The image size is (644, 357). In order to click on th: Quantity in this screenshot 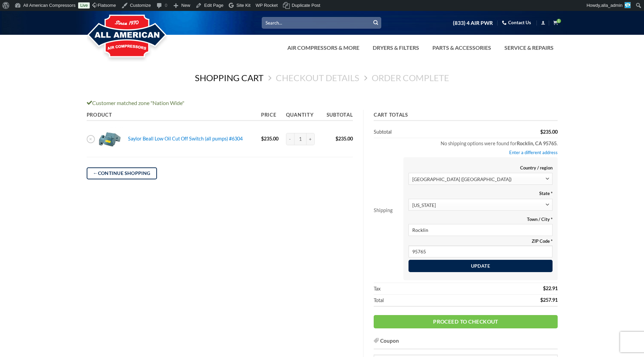, I will do `click(302, 115)`.